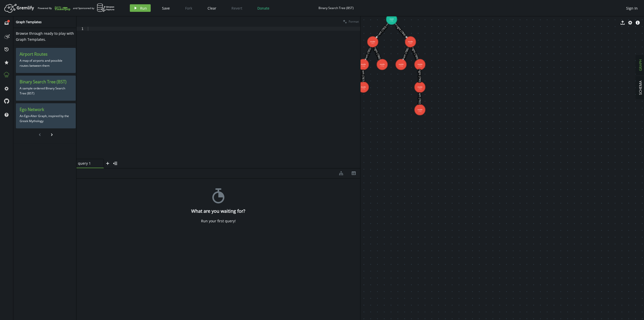 This screenshot has width=644, height=320. What do you see at coordinates (420, 112) in the screenshot?
I see `tspan: (755)` at bounding box center [420, 112].